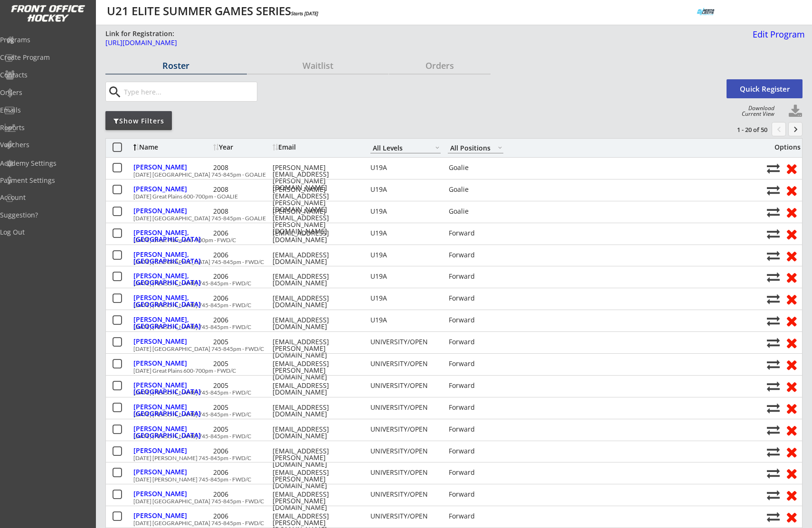 This screenshot has height=528, width=812. I want to click on a: Edit Program, so click(777, 38).